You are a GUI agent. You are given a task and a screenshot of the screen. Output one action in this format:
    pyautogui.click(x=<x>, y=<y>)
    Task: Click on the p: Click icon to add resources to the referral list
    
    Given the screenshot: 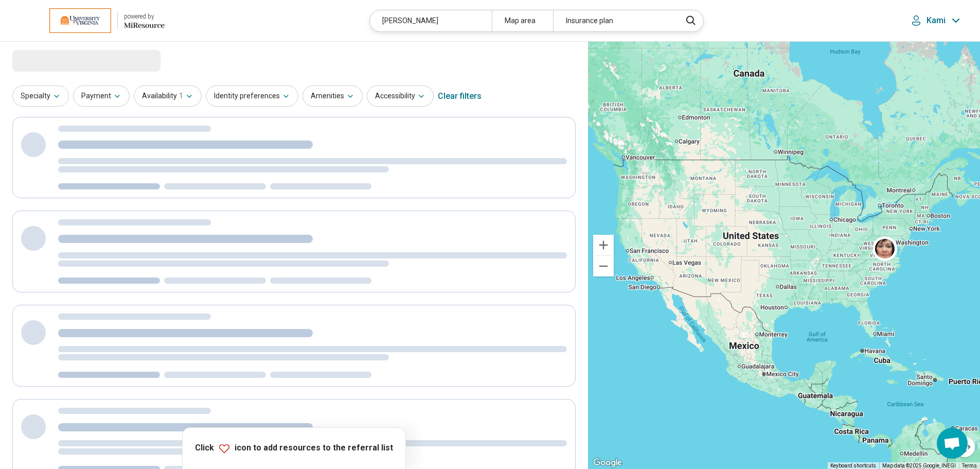 What is the action you would take?
    pyautogui.click(x=293, y=448)
    